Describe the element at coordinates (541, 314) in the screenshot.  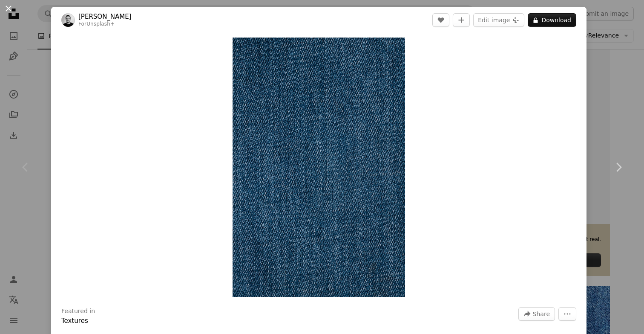
I see `span: Share` at that location.